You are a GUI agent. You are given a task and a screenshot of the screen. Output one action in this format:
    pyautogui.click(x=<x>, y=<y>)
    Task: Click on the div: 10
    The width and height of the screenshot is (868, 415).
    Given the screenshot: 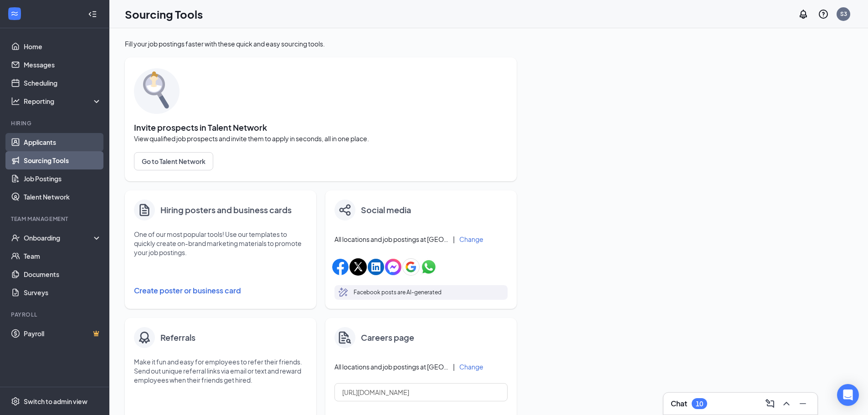 What is the action you would take?
    pyautogui.click(x=699, y=403)
    